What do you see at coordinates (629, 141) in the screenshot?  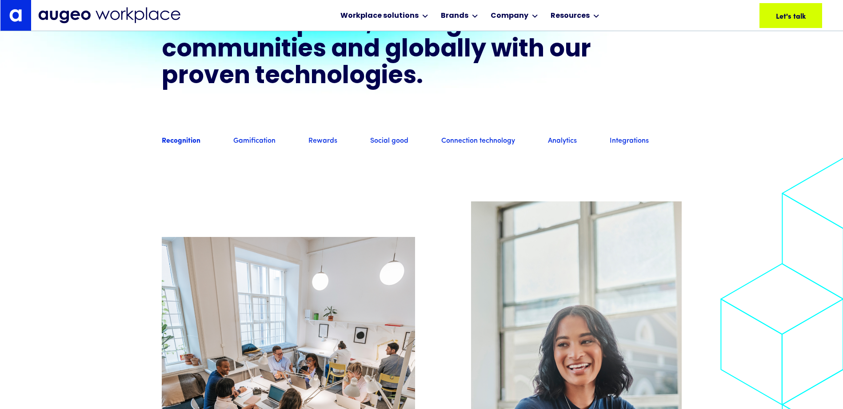 I see `a: Integrations` at bounding box center [629, 141].